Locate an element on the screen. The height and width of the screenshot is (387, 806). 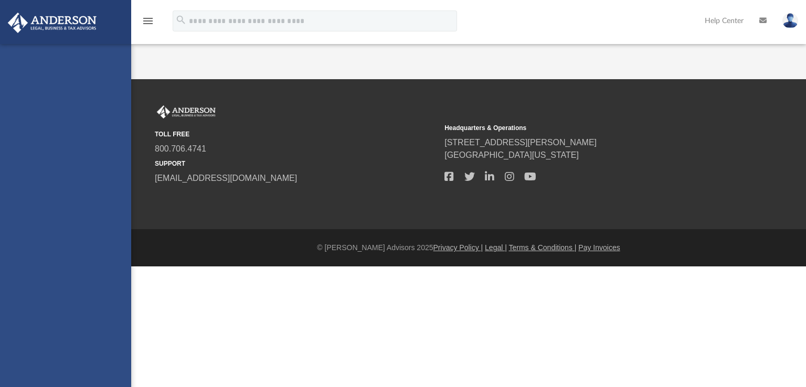
img: User Pic is located at coordinates (790, 20).